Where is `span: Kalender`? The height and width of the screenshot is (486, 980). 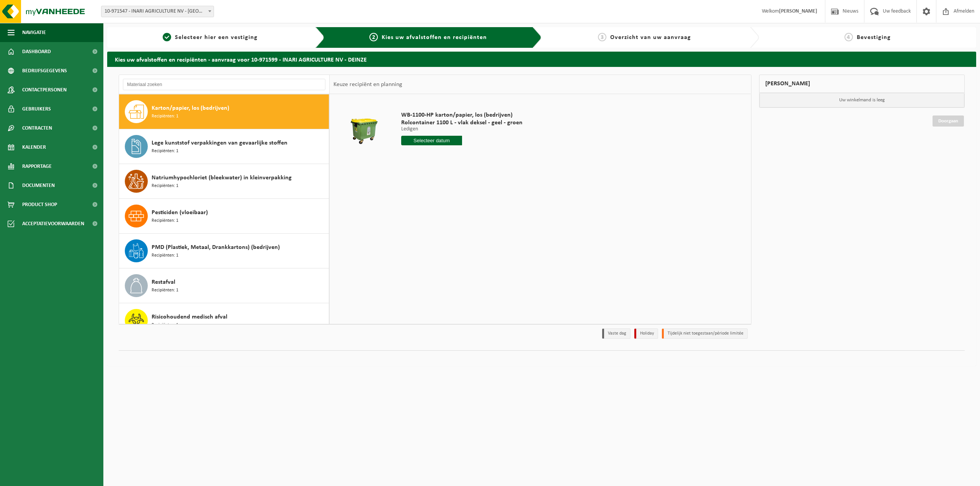 span: Kalender is located at coordinates (34, 148).